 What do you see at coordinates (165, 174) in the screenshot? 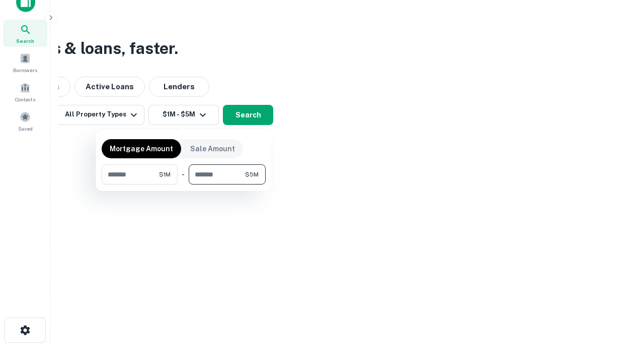
I see `span: $1M` at bounding box center [165, 174].